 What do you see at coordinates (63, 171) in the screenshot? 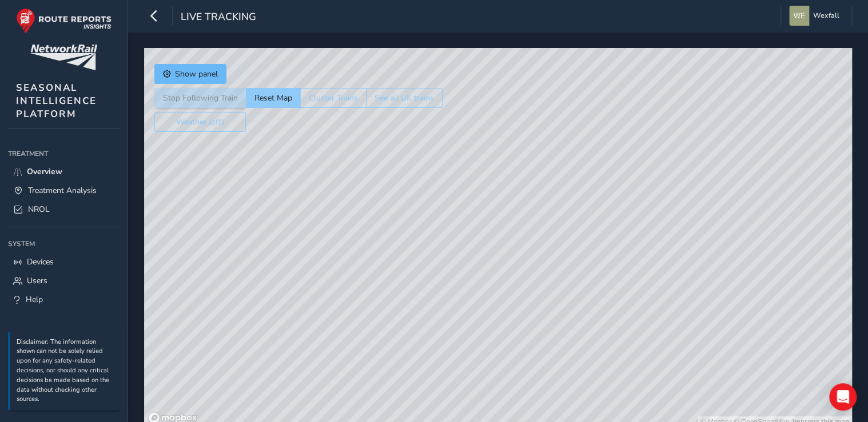
I see `a: Overview` at bounding box center [63, 171].